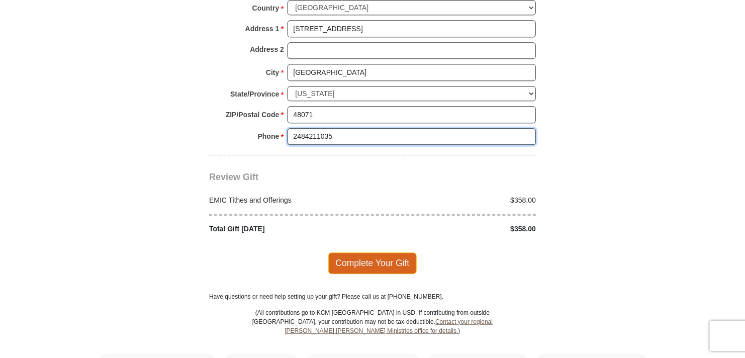 The image size is (745, 358). I want to click on span: Complete Your Gift, so click(373, 263).